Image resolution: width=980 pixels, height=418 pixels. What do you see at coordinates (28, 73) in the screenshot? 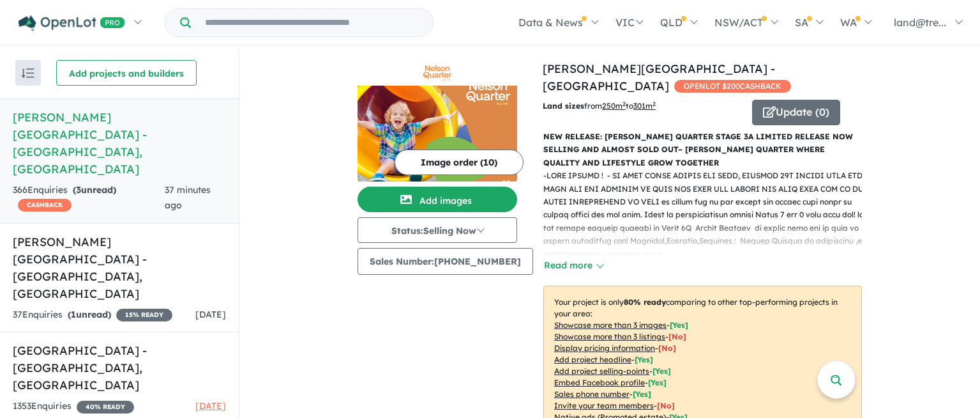
I see `img: sort.svg` at bounding box center [28, 73].